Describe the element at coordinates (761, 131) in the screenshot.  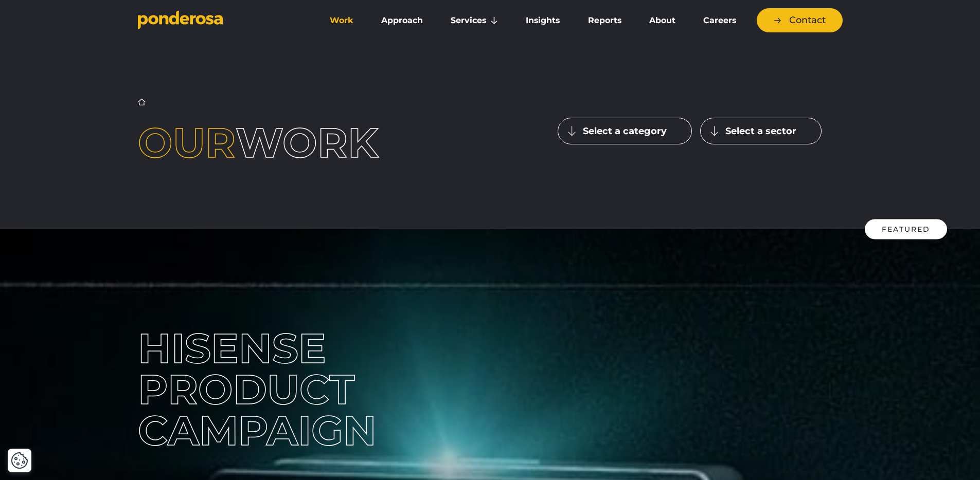
I see `button: Select a sector` at that location.